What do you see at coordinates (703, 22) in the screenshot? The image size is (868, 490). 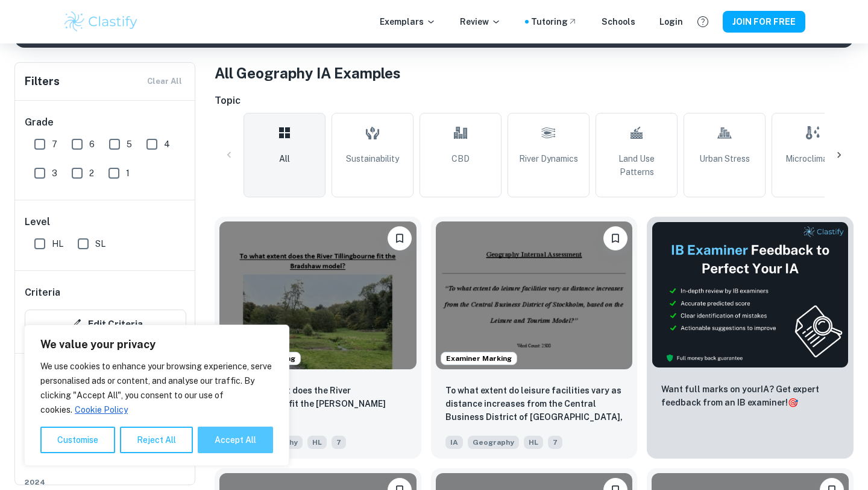 I see `button: Help and Feedback` at bounding box center [703, 22].